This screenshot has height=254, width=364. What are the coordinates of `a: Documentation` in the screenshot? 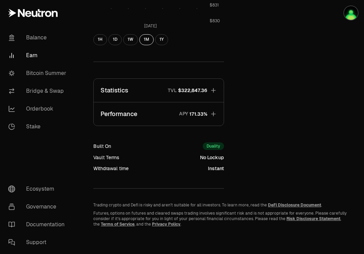 It's located at (38, 225).